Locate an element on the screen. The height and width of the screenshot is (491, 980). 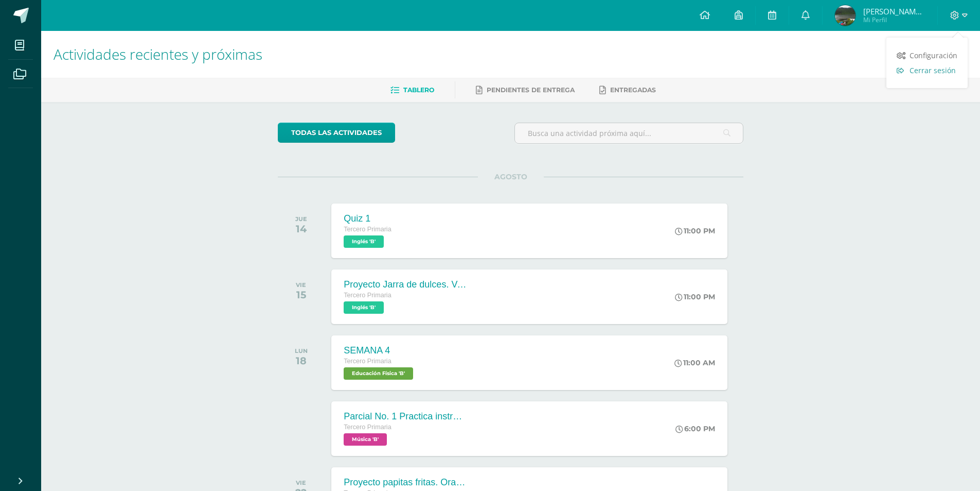
img: 710e41658fe762c1d087e8163ac3f805.png is located at coordinates (846, 16).